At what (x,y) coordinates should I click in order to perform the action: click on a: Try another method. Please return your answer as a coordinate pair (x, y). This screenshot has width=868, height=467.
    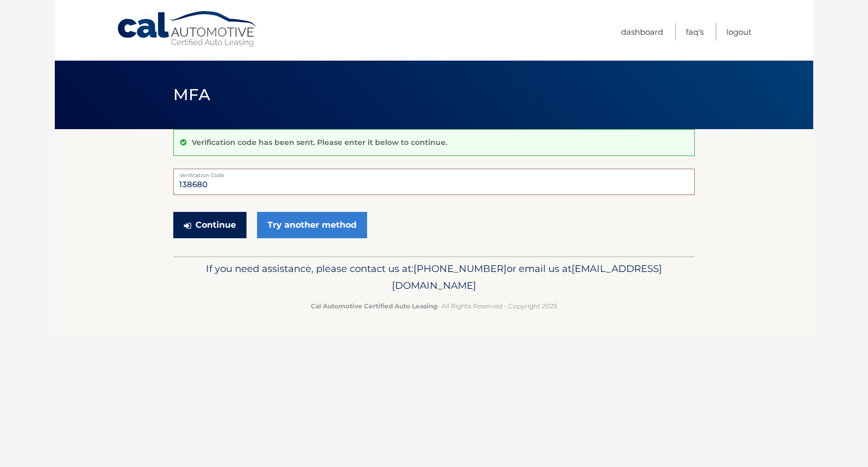
    Looking at the image, I should click on (311, 225).